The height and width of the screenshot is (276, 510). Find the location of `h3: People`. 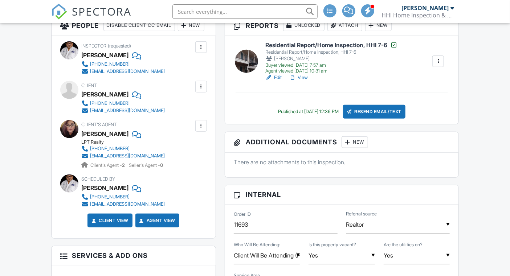

h3: People is located at coordinates (133, 25).